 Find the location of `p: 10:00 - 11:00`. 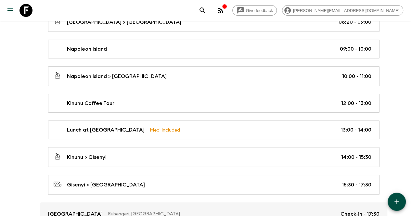

p: 10:00 - 11:00 is located at coordinates (357, 76).